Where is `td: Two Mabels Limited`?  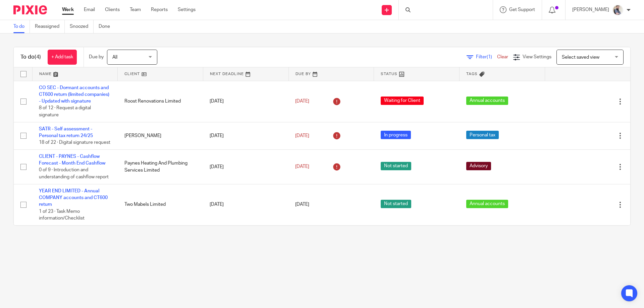 td: Two Mabels Limited is located at coordinates (160, 205).